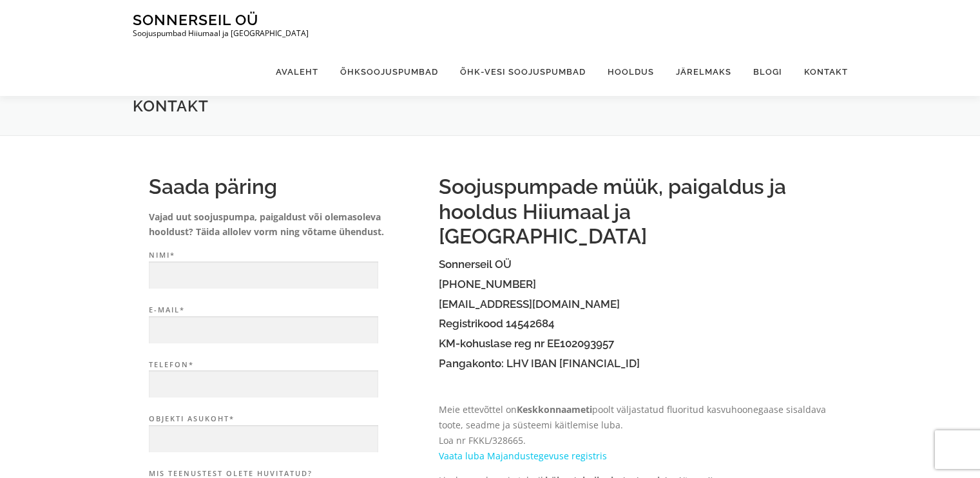 Image resolution: width=980 pixels, height=478 pixels. What do you see at coordinates (820, 72) in the screenshot?
I see `a: Kontakt` at bounding box center [820, 72].